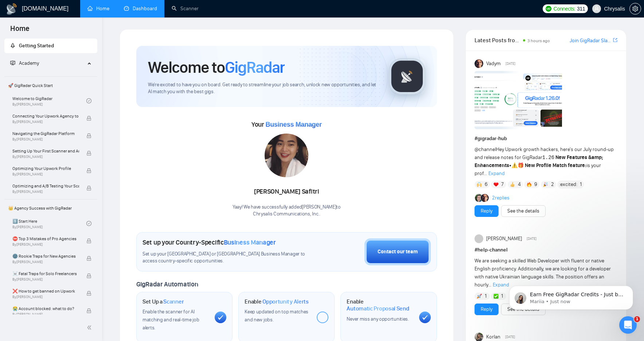 This screenshot has height=341, width=644. Describe the element at coordinates (173, 302) in the screenshot. I see `span: Scanner` at that location.